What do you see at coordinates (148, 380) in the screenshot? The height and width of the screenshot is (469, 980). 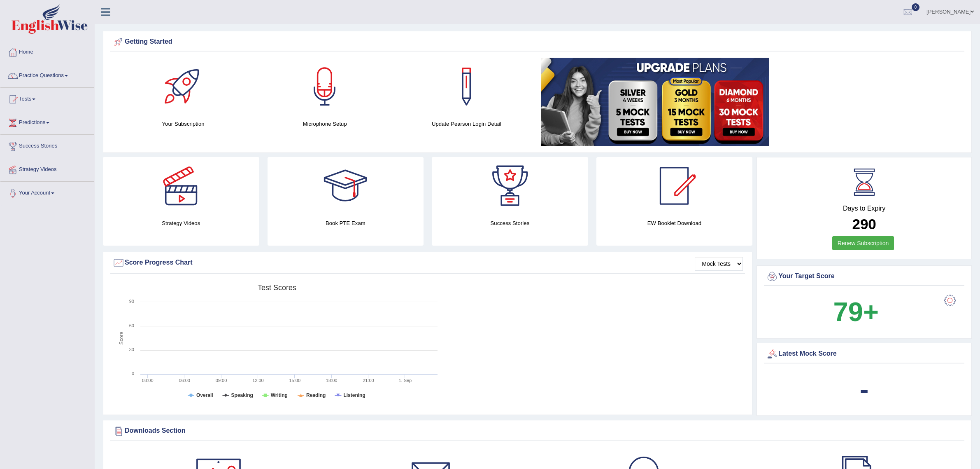 I see `text: 03:00` at bounding box center [148, 380].